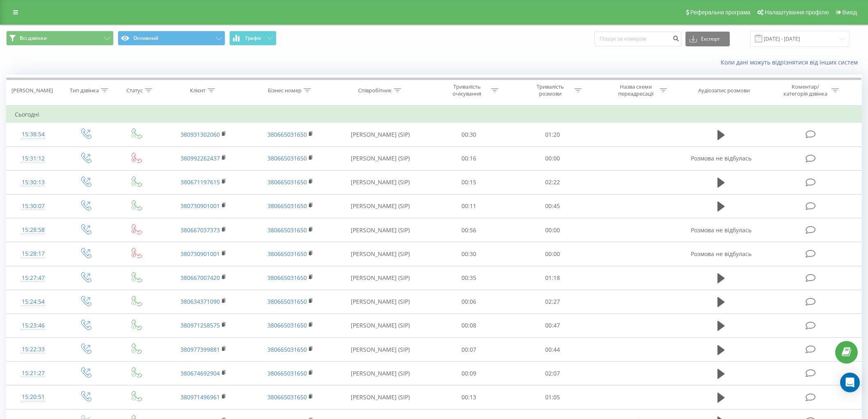  I want to click on div: Тривалість розмови, so click(550, 90).